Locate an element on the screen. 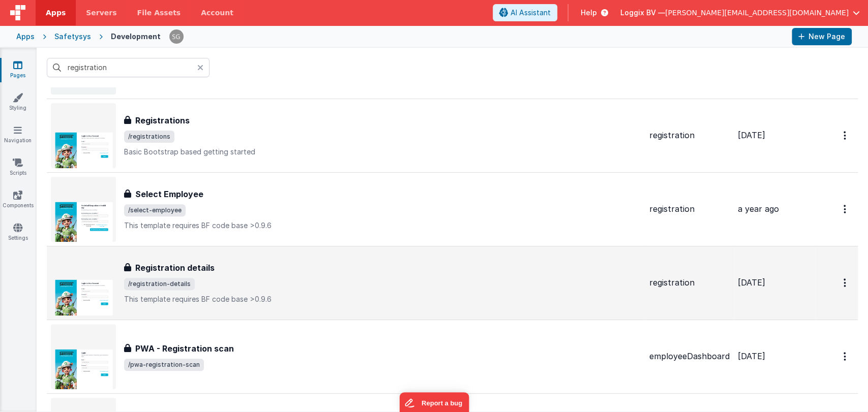 The width and height of the screenshot is (868, 412). span: Apps is located at coordinates (55, 13).